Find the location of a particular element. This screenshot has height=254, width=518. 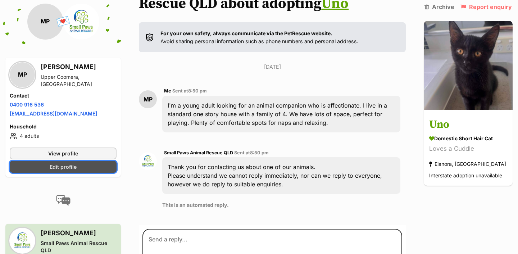

strong: For your own safety, always communicate via the PetRescue website. is located at coordinates (246, 33).